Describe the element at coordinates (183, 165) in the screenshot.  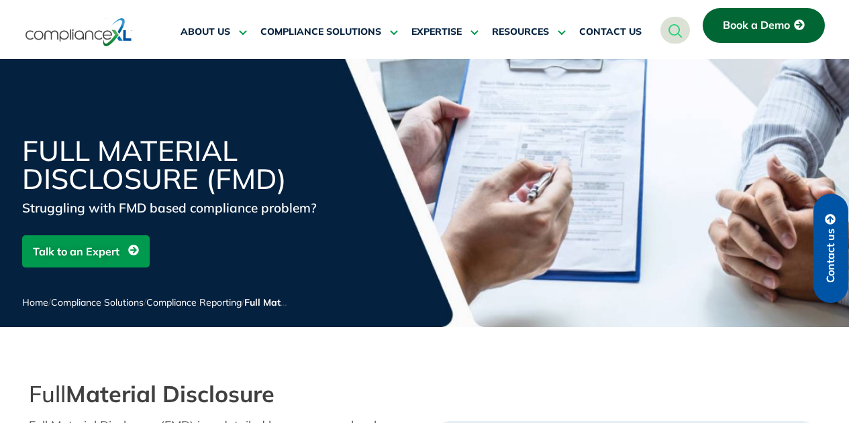
I see `h1: Full Material Disclosure (FMD)` at that location.